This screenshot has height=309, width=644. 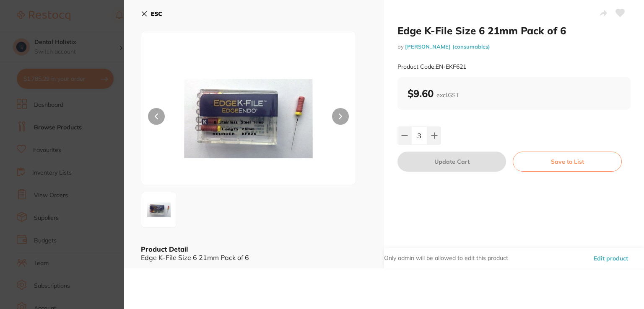 I want to click on button: ESC, so click(x=151, y=14).